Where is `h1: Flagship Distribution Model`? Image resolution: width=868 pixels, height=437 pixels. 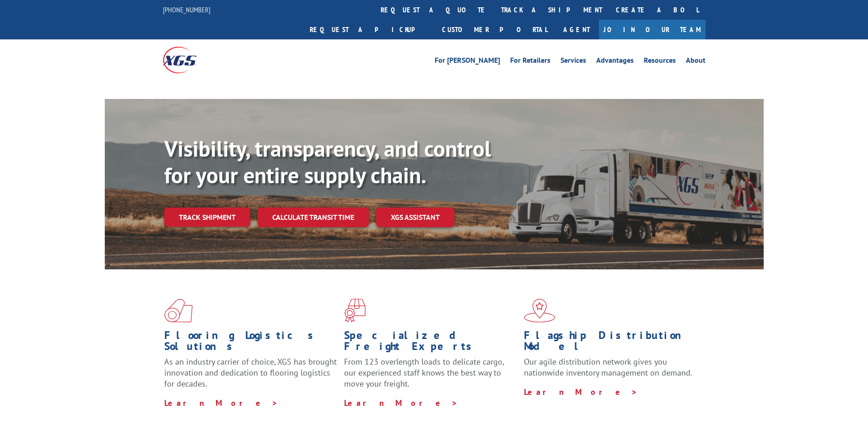 h1: Flagship Distribution Model is located at coordinates (610, 343).